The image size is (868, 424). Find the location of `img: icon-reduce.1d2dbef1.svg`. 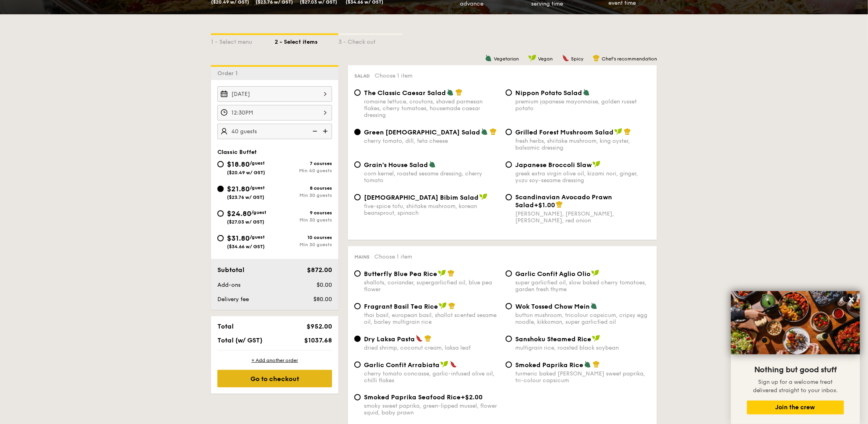

img: icon-reduce.1d2dbef1.svg is located at coordinates (314, 131).